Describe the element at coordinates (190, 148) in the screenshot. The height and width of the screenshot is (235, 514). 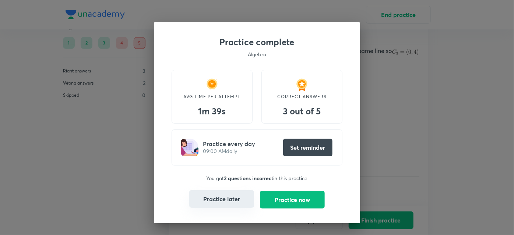
I see `img: girl-writing` at that location.